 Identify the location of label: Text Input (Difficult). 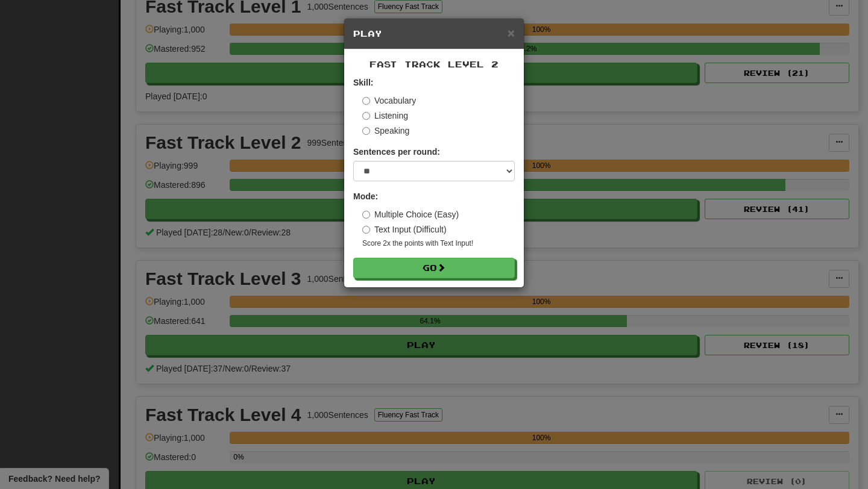
(404, 230).